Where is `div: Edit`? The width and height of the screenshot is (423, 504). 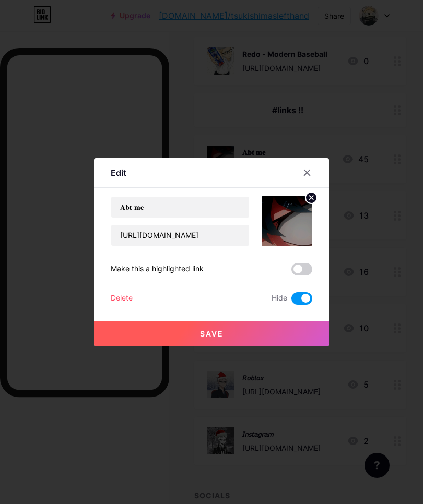
div: Edit is located at coordinates (118, 173).